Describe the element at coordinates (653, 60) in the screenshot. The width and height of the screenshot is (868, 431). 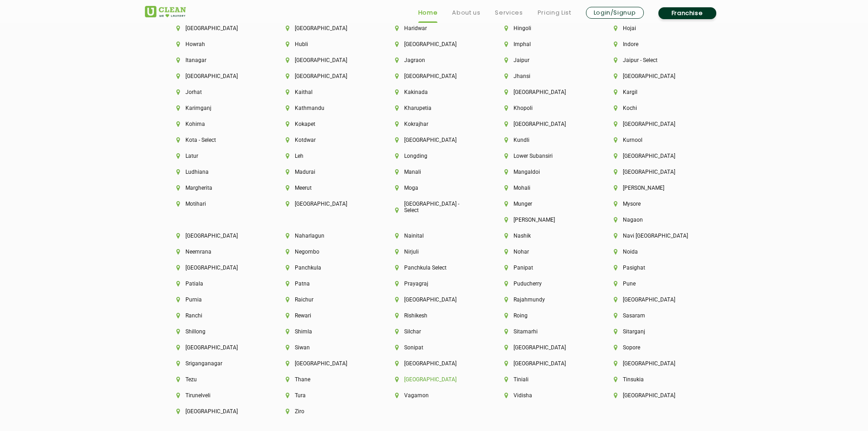
I see `li: Jaipur - Select` at that location.